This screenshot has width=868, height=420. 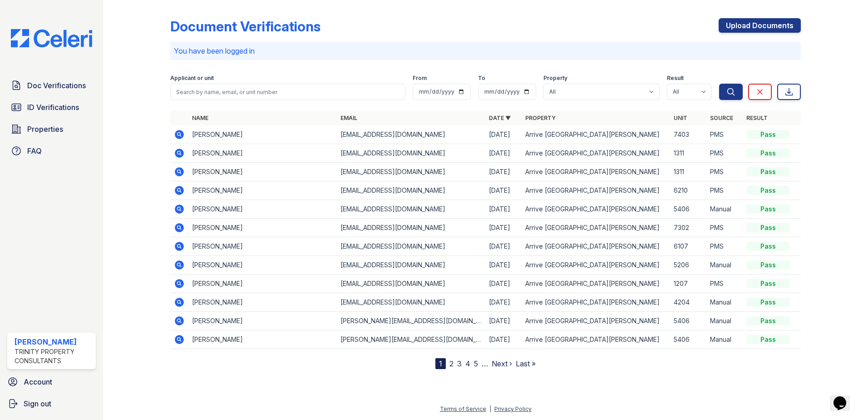 I want to click on label: Result, so click(x=675, y=78).